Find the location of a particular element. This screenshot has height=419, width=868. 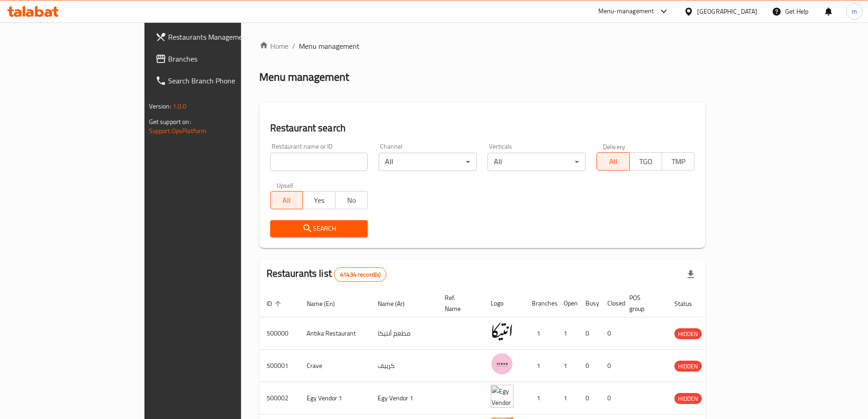

span: TGO is located at coordinates (646, 162).